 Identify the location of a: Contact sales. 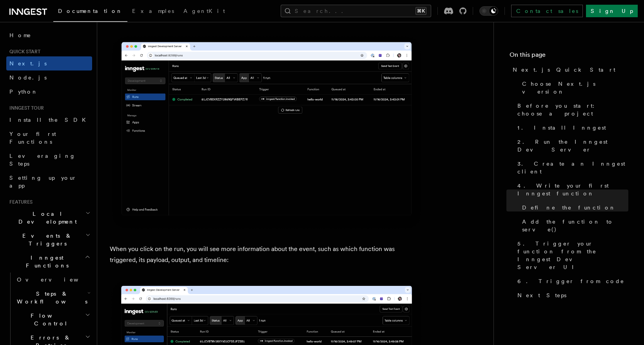
(547, 11).